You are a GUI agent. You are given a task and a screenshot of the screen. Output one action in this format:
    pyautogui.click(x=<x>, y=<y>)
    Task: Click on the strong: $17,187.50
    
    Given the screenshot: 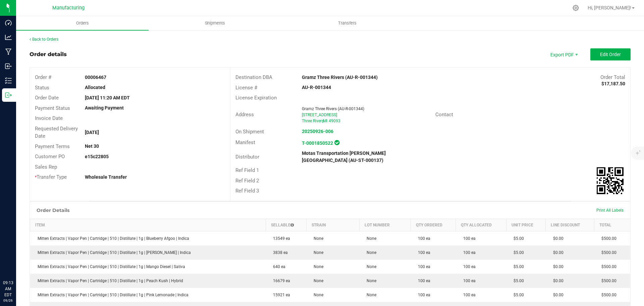 What is the action you would take?
    pyautogui.click(x=614, y=83)
    